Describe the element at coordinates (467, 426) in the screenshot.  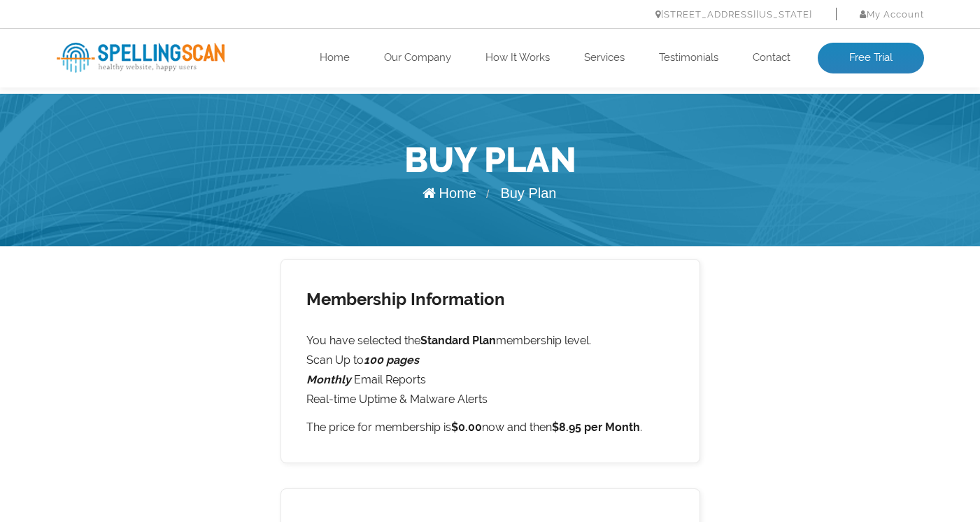
I see `strong: $0.00` at that location.